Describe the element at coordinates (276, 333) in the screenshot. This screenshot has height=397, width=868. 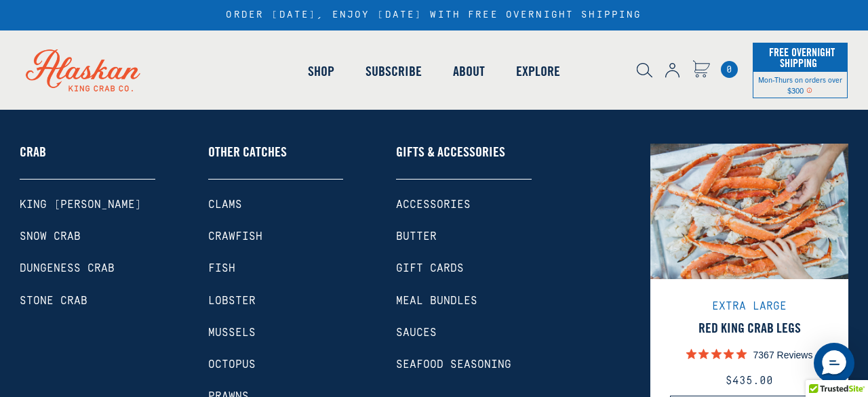
I see `a: Mussels` at that location.